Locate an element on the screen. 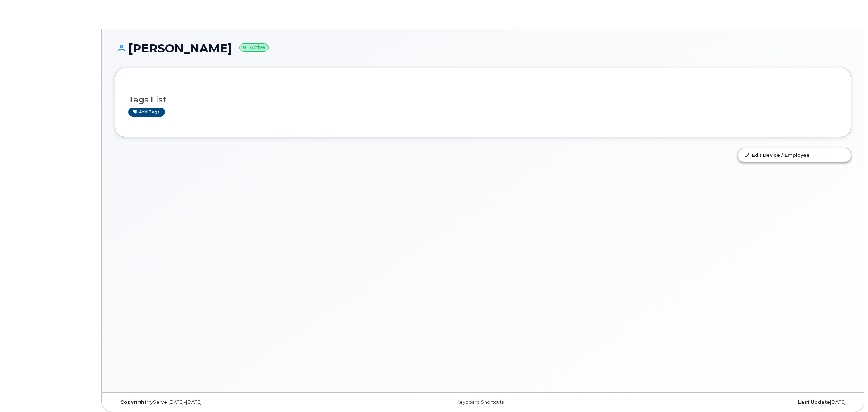 The height and width of the screenshot is (412, 868). a: Keyboard Shortcuts is located at coordinates (480, 402).